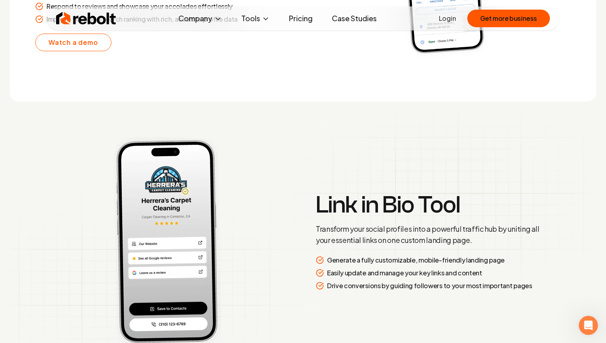 This screenshot has width=606, height=343. I want to click on a: Case Studies, so click(354, 18).